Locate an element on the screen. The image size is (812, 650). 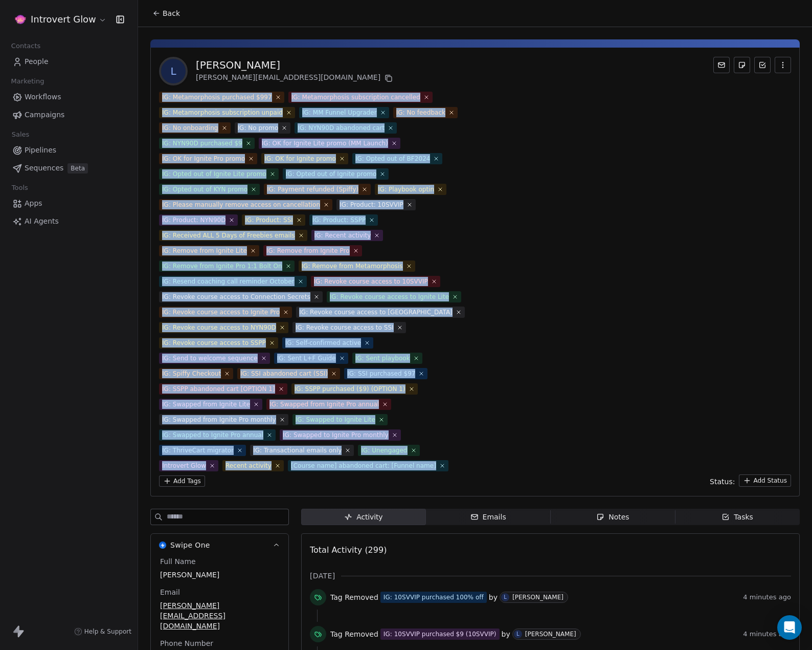
div: IG: Revoke course access to Connection Secrets is located at coordinates (236, 297).